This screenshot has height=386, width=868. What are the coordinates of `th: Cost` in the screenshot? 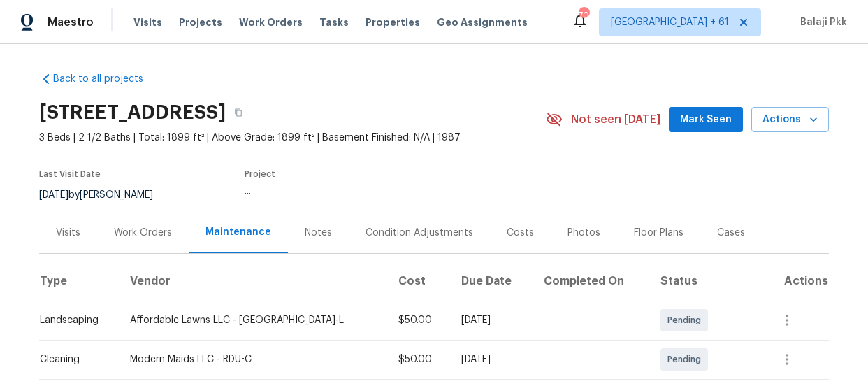 It's located at (419, 281).